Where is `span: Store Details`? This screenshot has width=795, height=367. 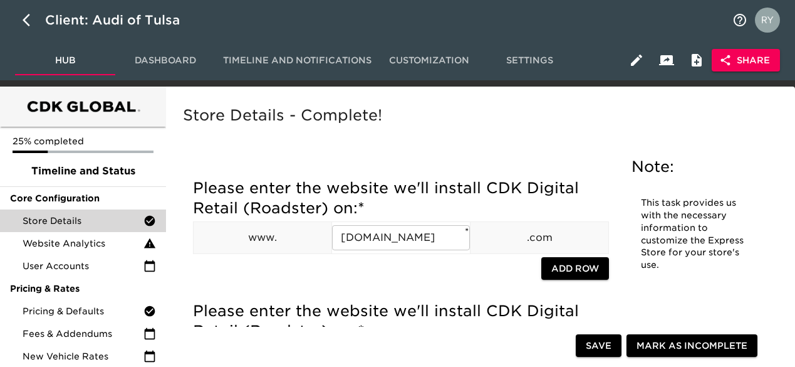
span: Store Details is located at coordinates (83, 221).